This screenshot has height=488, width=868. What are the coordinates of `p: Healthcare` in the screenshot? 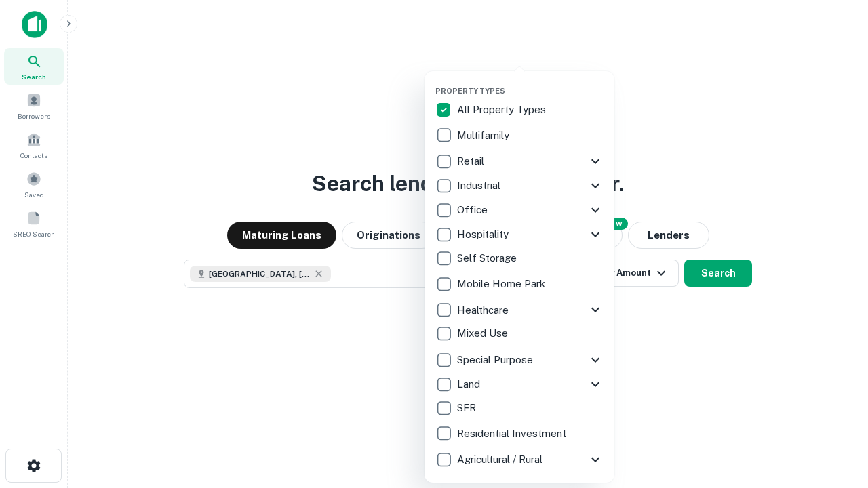 It's located at (484, 311).